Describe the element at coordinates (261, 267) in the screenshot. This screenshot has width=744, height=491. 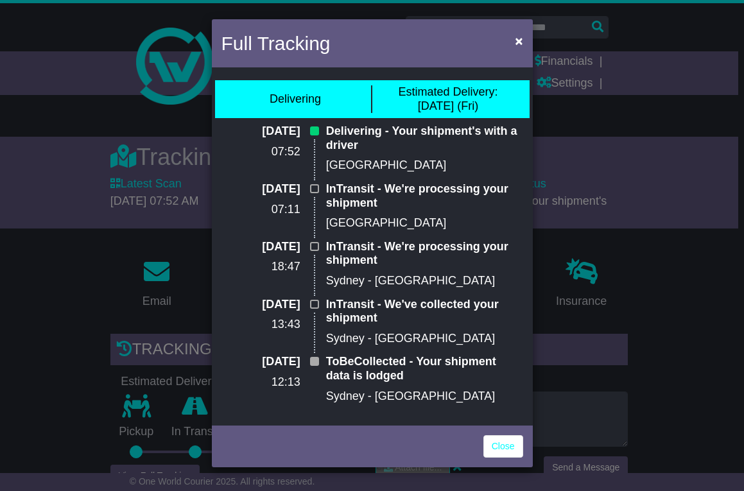
I see `p: 18:47` at that location.